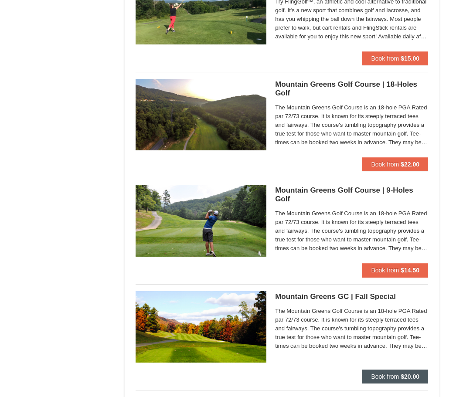 This screenshot has width=456, height=397. Describe the element at coordinates (395, 58) in the screenshot. I see `button: Book from $15.00` at that location.